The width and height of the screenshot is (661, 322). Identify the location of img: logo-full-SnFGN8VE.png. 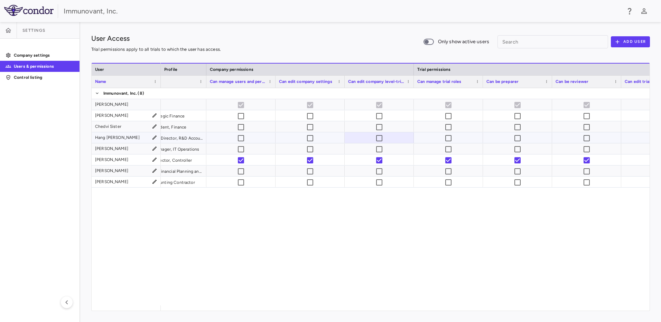
(29, 10).